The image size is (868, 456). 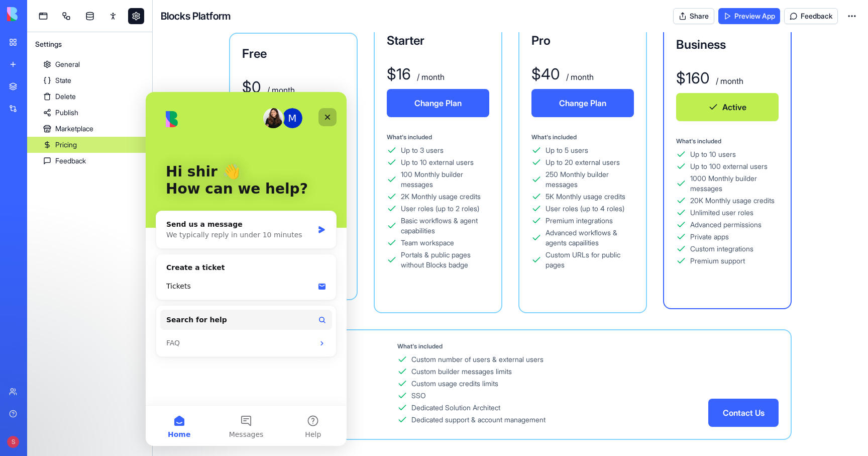 What do you see at coordinates (478, 420) in the screenshot?
I see `div: Dedicated support & account management` at bounding box center [478, 420].